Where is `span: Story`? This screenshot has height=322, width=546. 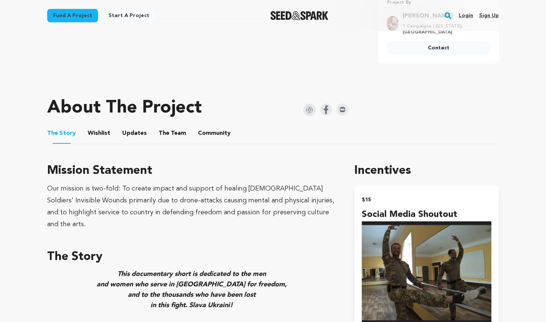 span: Story is located at coordinates (61, 133).